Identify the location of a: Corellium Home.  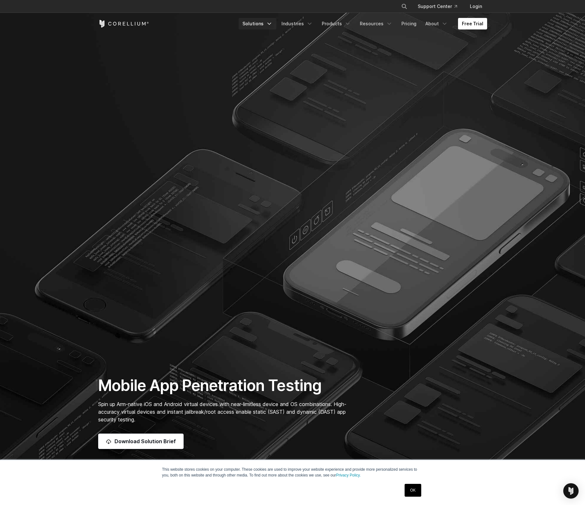
(123, 24).